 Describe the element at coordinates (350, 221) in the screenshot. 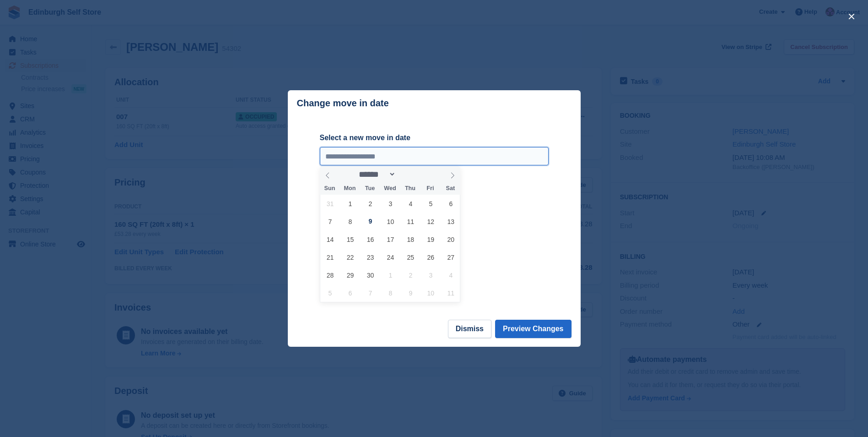

I see `span: September 8, 2025` at that location.